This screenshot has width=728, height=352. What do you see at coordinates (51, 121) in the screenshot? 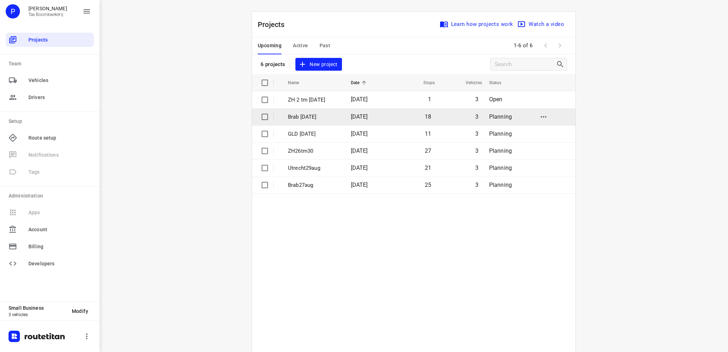
I see `p: Setup` at bounding box center [51, 121].